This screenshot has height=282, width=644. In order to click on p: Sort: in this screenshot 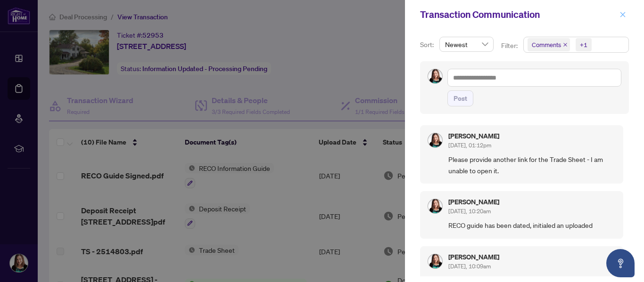, I will do `click(428, 45)`.